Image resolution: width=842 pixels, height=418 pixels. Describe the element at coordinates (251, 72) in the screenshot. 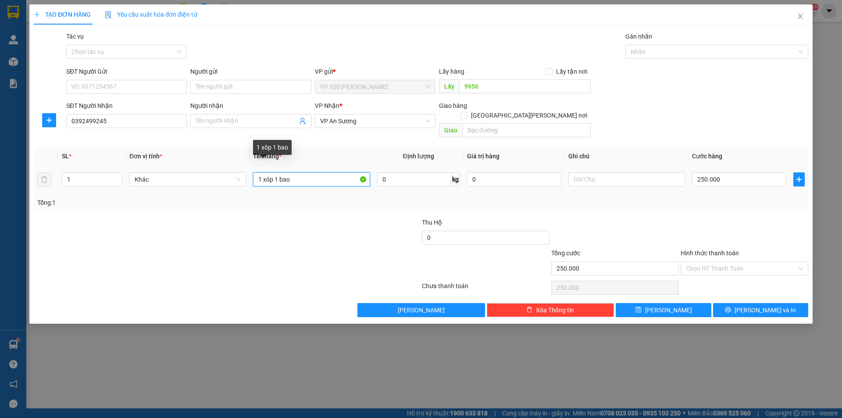

I see `div: Người gửi` at that location.